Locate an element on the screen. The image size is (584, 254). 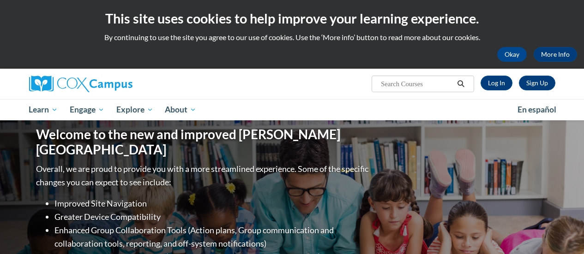
li: Greater Device Compatibility is located at coordinates (212, 217).